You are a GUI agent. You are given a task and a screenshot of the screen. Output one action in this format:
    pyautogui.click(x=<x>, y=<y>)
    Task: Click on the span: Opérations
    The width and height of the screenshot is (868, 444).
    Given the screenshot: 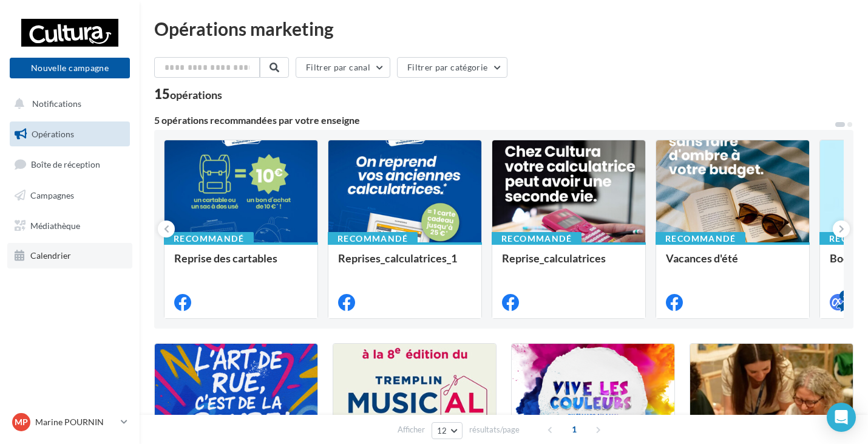 What is the action you would take?
    pyautogui.click(x=53, y=133)
    